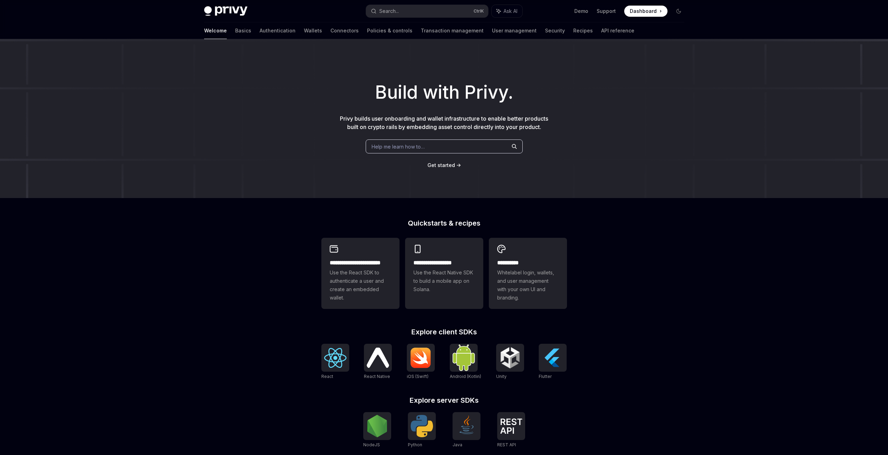 The image size is (888, 455). What do you see at coordinates (501, 376) in the screenshot?
I see `span: Unity` at bounding box center [501, 376].